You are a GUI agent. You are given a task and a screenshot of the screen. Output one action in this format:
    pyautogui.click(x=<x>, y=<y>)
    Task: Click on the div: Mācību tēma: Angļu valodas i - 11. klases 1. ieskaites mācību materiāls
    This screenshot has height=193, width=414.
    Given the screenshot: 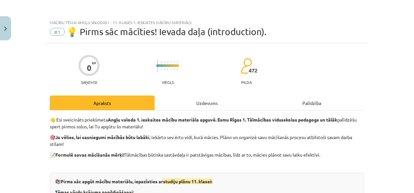 What is the action you would take?
    pyautogui.click(x=207, y=22)
    